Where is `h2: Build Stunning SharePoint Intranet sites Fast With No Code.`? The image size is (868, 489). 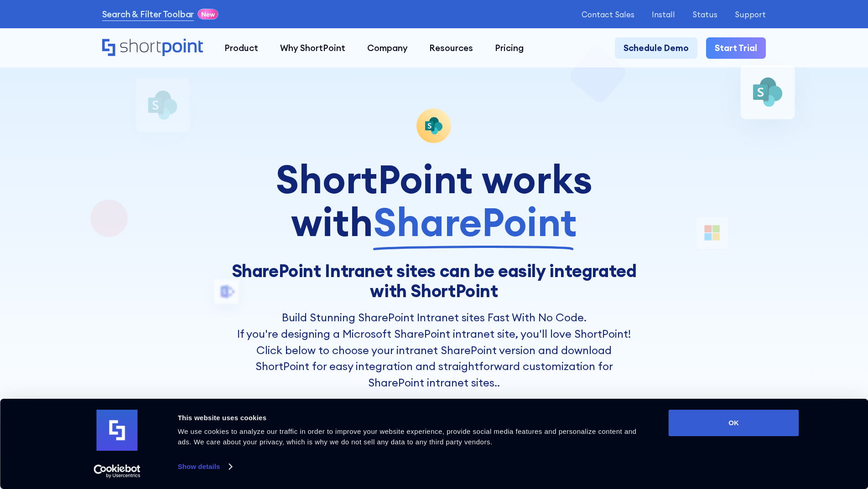 h2: Build Stunning SharePoint Intranet sites Fast With No Code. is located at coordinates (434, 318).